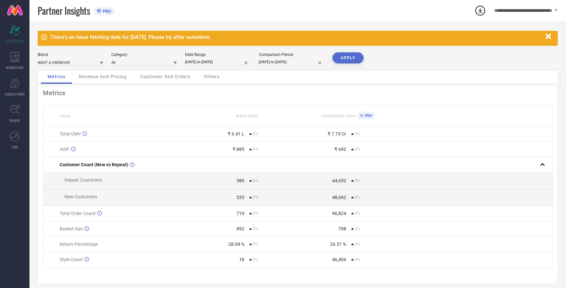  I want to click on div: 96,824, so click(339, 213).